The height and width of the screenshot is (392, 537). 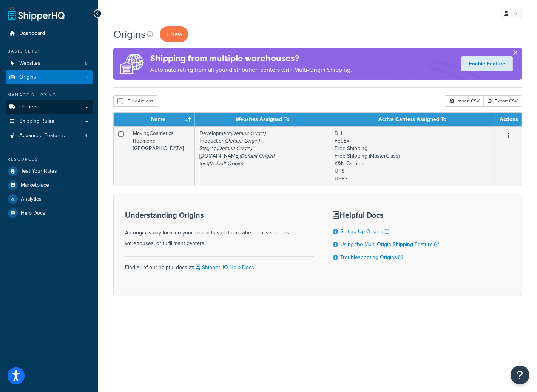 What do you see at coordinates (42, 136) in the screenshot?
I see `span: Advanced Features` at bounding box center [42, 136].